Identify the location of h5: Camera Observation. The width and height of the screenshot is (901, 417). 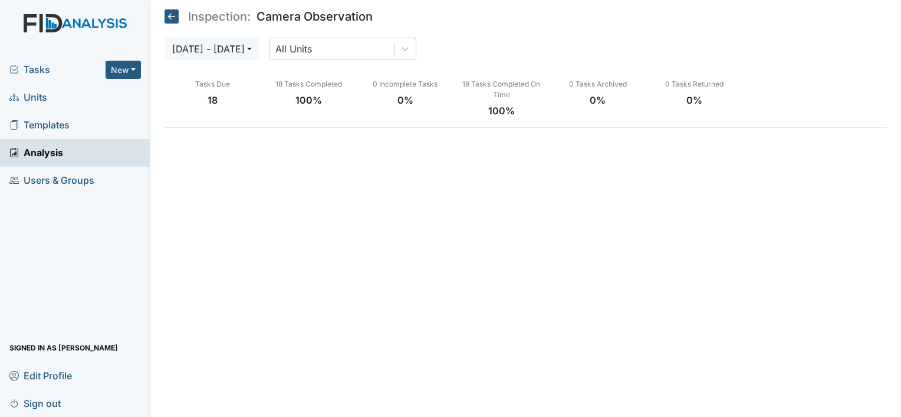
(268, 17).